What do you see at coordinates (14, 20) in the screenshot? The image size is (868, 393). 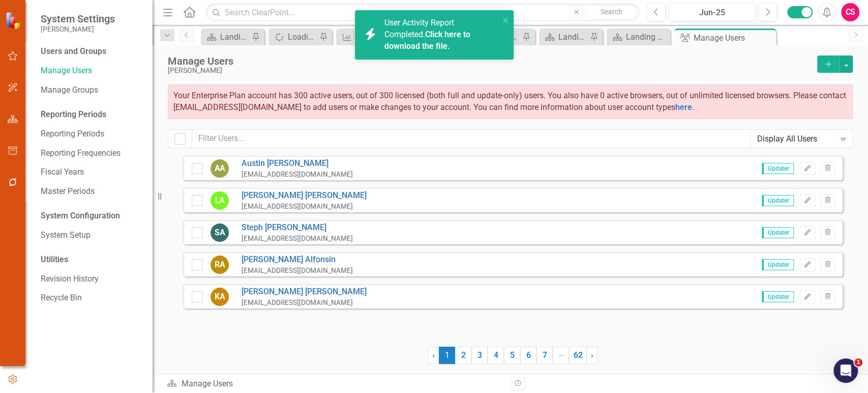 I see `img: ClearPoint Strategy` at bounding box center [14, 20].